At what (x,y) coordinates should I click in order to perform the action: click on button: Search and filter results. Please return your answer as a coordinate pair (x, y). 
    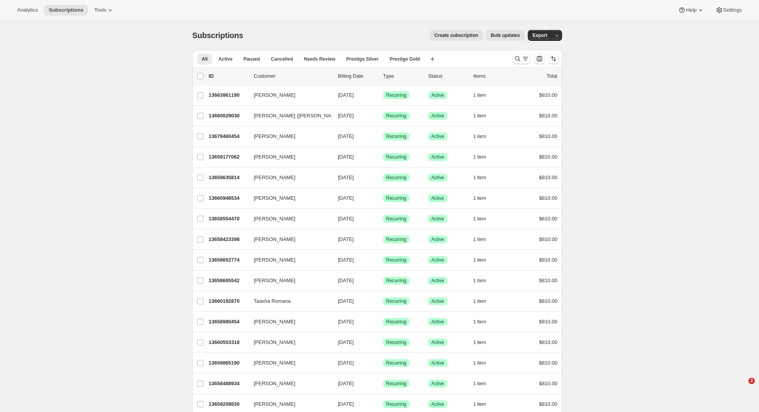
    Looking at the image, I should click on (521, 59).